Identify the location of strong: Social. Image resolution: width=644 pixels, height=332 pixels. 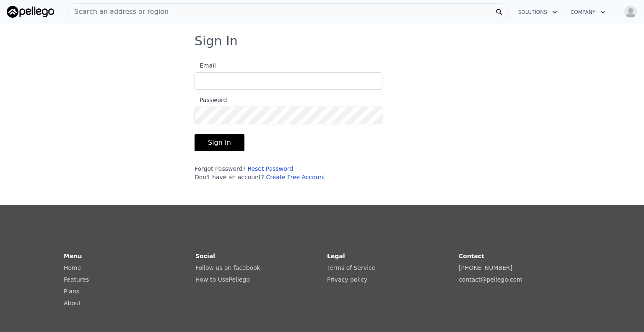
(205, 256).